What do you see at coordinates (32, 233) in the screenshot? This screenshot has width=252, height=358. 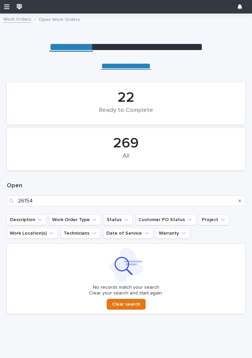 I see `button: Work Location(s)` at bounding box center [32, 233].